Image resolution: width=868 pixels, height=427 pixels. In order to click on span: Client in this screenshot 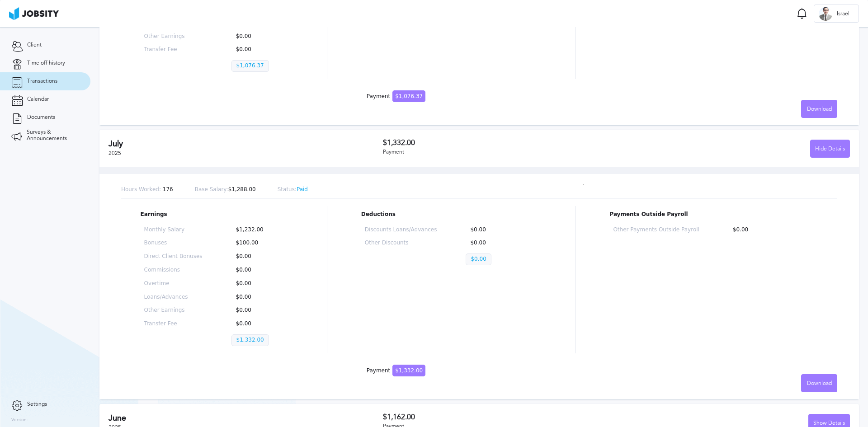, I will do `click(34, 45)`.